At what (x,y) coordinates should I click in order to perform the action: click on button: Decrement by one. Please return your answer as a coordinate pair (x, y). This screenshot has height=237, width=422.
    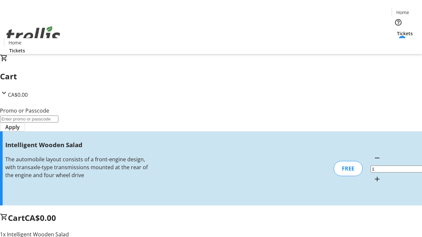
    Looking at the image, I should click on (377, 158).